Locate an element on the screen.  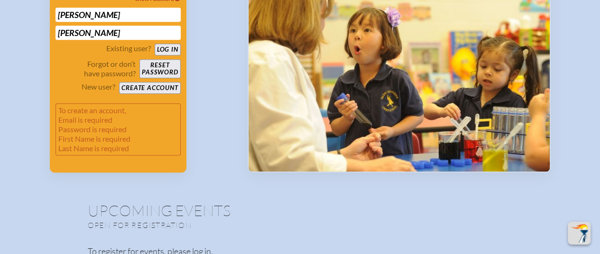
h1: Upcoming Events is located at coordinates (300, 210).